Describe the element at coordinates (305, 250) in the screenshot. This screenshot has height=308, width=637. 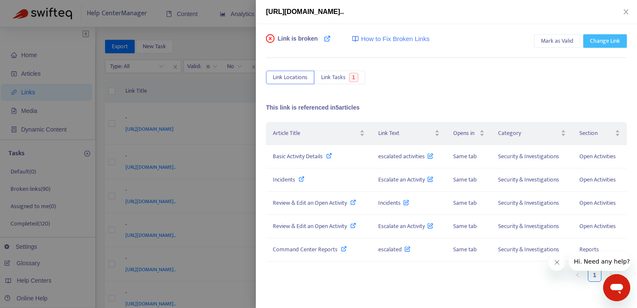
I see `span: Command Center Reports` at that location.